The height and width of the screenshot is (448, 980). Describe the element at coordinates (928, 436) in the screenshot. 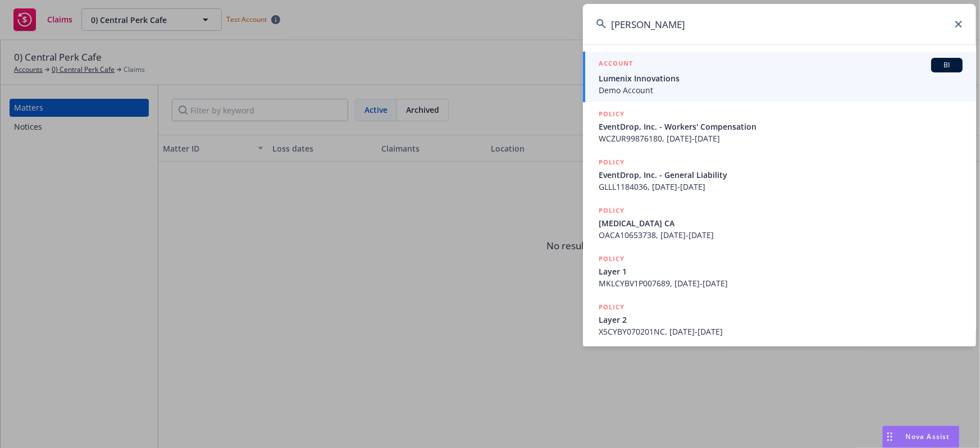

I see `span: Nova Assist` at that location.